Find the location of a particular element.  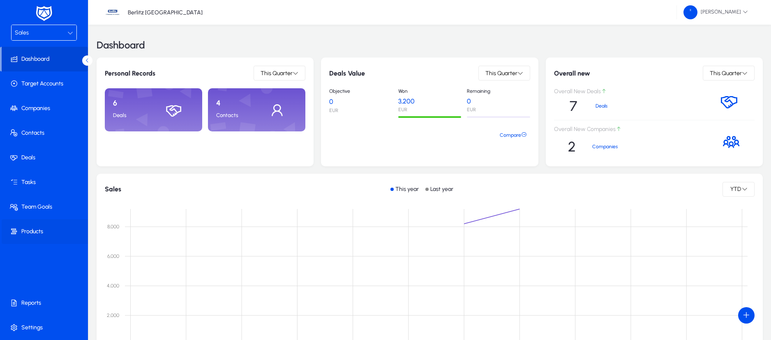

text: 2,000 is located at coordinates (113, 316).